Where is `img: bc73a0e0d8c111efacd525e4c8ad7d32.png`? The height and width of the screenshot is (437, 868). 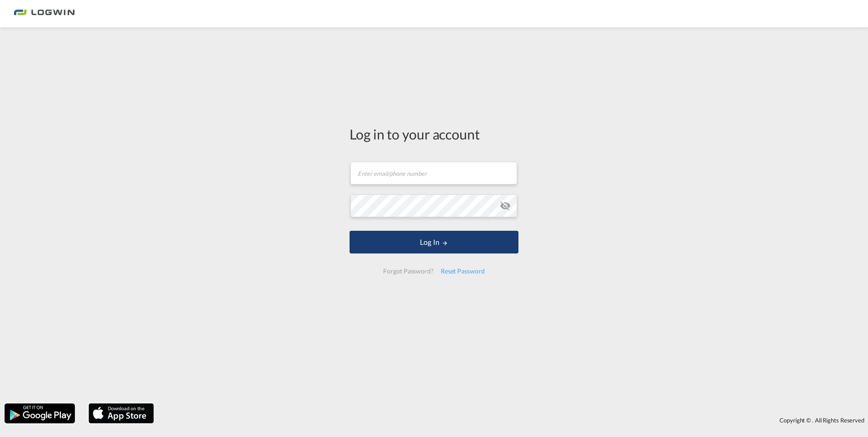 img: bc73a0e0d8c111efacd525e4c8ad7d32.png is located at coordinates (44, 13).